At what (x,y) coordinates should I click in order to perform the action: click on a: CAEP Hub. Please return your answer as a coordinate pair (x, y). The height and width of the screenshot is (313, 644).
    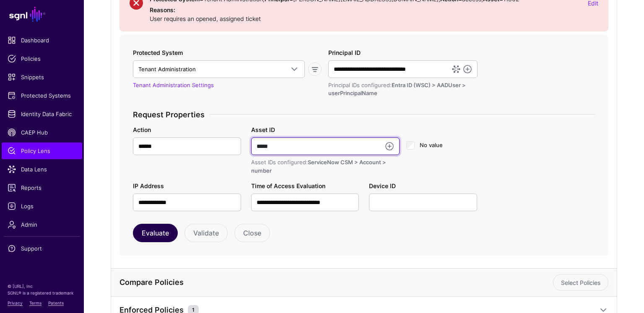
    Looking at the image, I should click on (42, 132).